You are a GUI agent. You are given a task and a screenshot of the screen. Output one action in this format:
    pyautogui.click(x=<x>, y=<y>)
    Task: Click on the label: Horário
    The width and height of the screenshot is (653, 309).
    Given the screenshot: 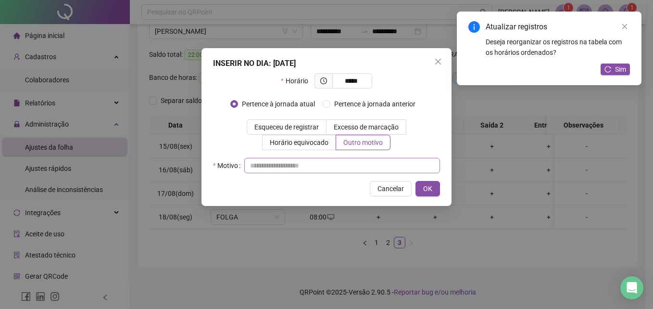 What is the action you would take?
    pyautogui.click(x=297, y=81)
    